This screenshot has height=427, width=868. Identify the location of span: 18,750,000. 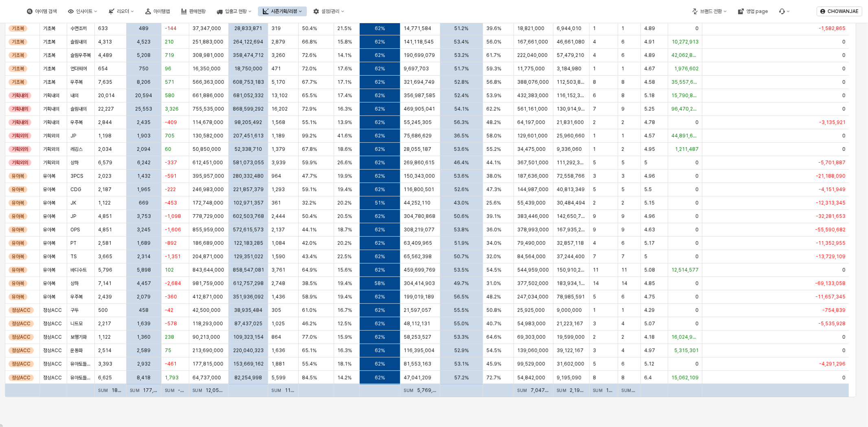
(248, 69).